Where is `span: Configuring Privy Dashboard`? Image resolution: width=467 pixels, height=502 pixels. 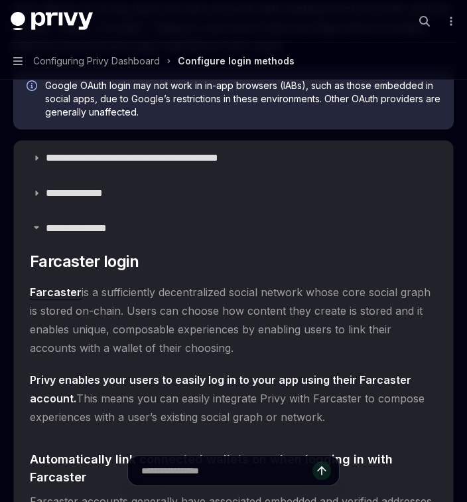 span: Configuring Privy Dashboard is located at coordinates (96, 61).